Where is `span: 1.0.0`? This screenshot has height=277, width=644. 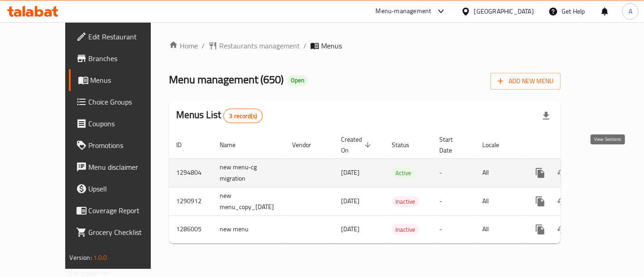
span: 1.0.0 is located at coordinates (100, 258).